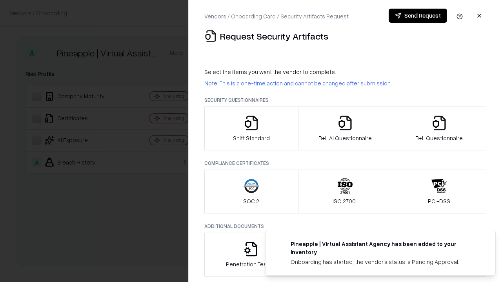 The width and height of the screenshot is (502, 282). I want to click on div: Onboarding has started, the vendor's status is Pending Approval., so click(383, 262).